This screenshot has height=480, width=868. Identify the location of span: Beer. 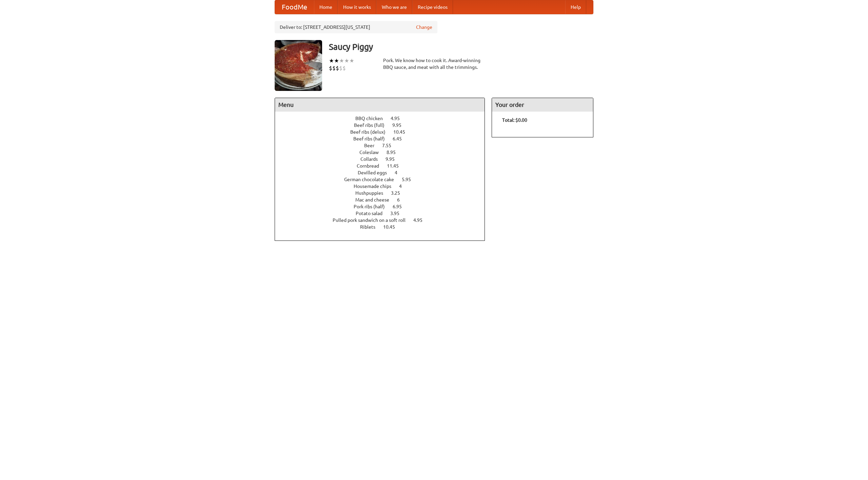
(373, 146).